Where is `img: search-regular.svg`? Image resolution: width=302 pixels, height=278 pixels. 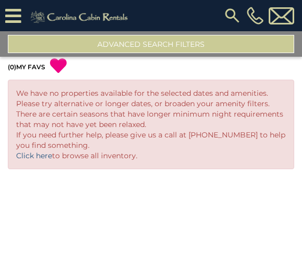 img: search-regular.svg is located at coordinates (232, 16).